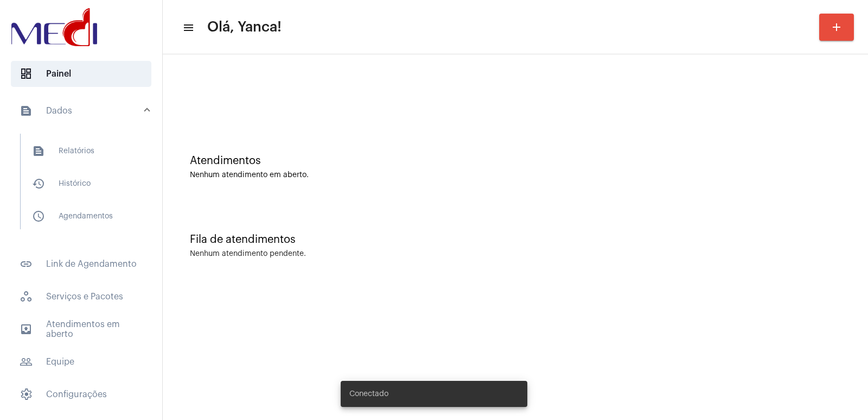 Image resolution: width=868 pixels, height=420 pixels. Describe the element at coordinates (81, 216) in the screenshot. I see `span: Agendamentos` at that location.